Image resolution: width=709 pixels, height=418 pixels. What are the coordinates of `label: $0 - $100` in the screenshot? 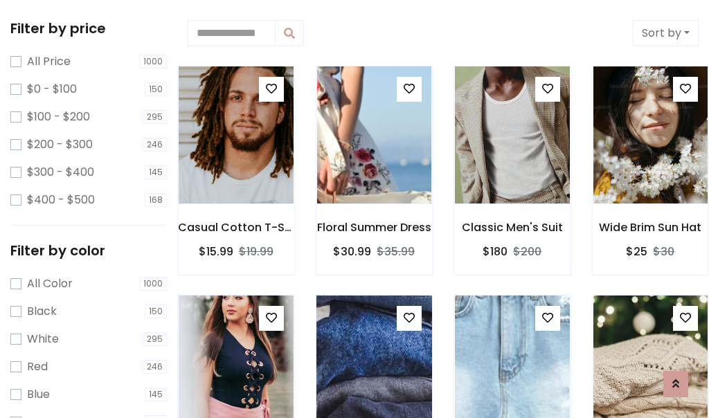 It's located at (52, 89).